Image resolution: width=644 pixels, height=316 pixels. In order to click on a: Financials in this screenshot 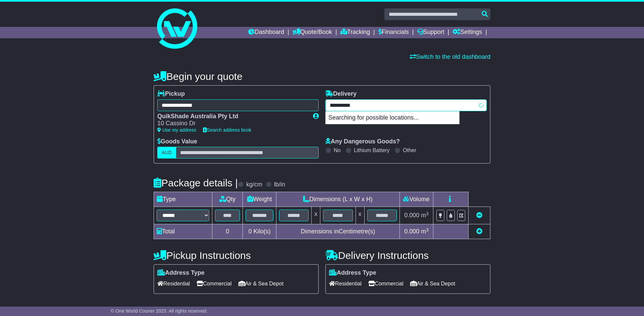, I will do `click(393, 33)`.